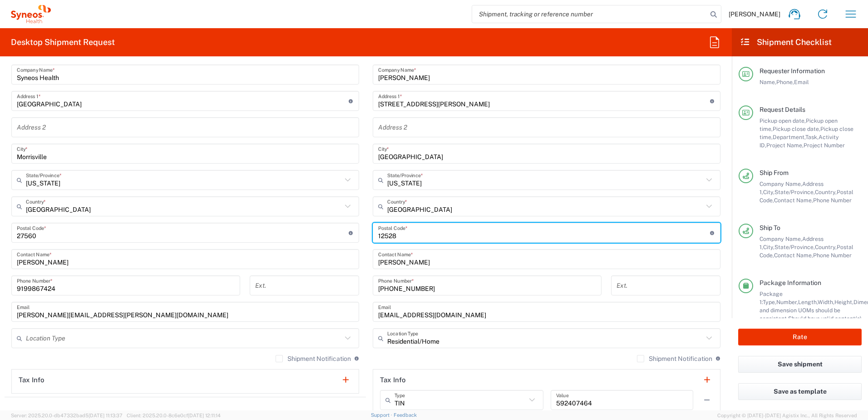 This screenshot has width=868, height=420. I want to click on span: Requester Information, so click(792, 71).